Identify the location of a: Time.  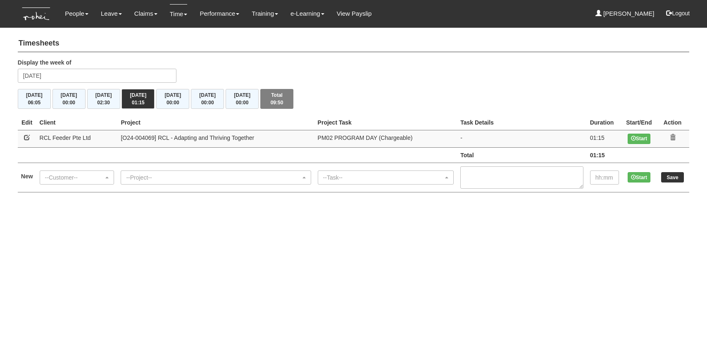
(179, 14).